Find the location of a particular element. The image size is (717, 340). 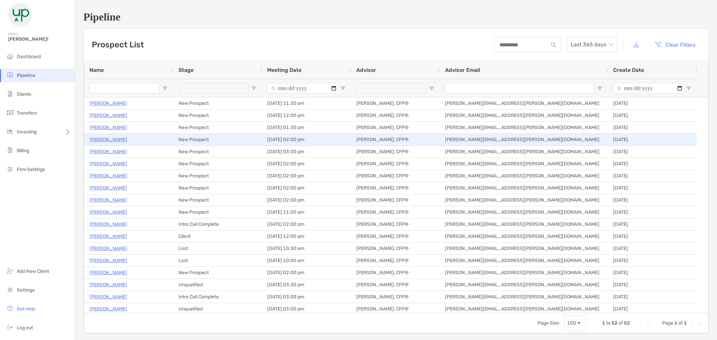

span: Dashboard is located at coordinates (29, 56).